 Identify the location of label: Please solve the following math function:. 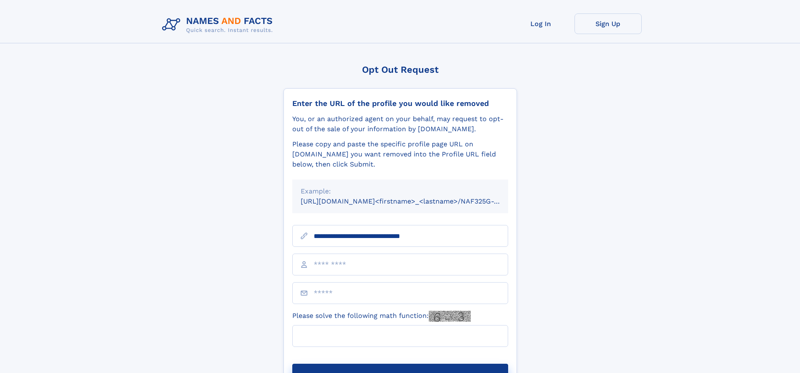
(381, 316).